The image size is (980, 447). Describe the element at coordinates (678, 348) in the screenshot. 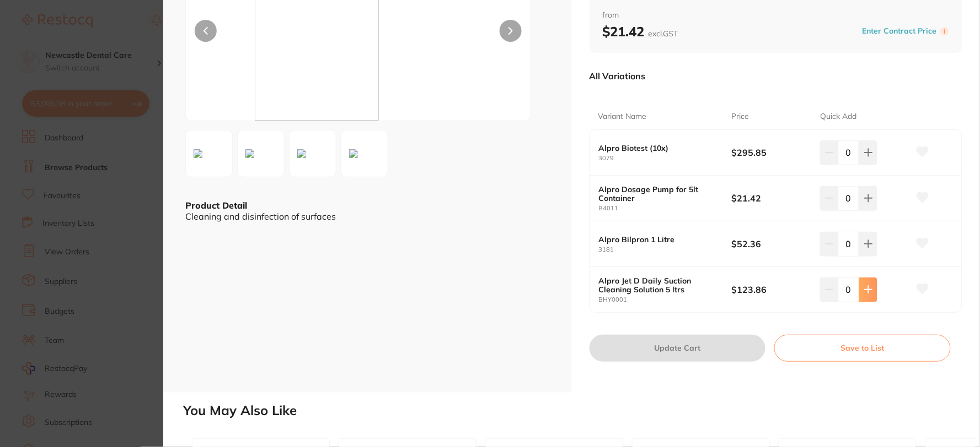

I see `button: Update Cart` at that location.